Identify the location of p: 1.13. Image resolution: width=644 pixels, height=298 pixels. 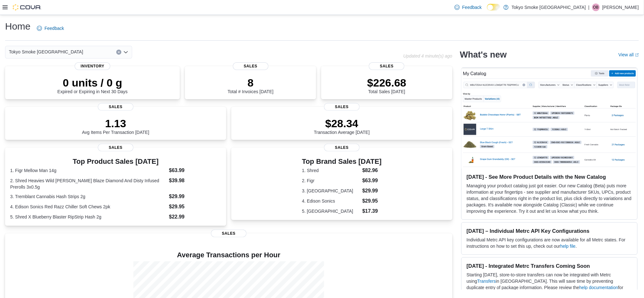
(115, 123).